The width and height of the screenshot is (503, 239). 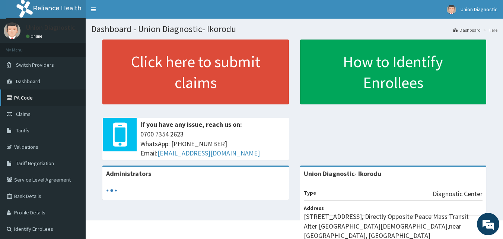 What do you see at coordinates (393, 72) in the screenshot?
I see `a: How to Identify Enrollees` at bounding box center [393, 72].